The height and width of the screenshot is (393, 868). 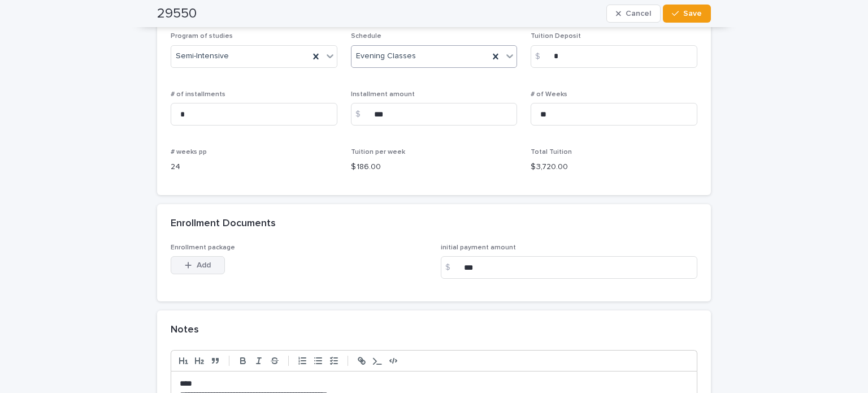 I want to click on span: Evening Classes, so click(x=386, y=56).